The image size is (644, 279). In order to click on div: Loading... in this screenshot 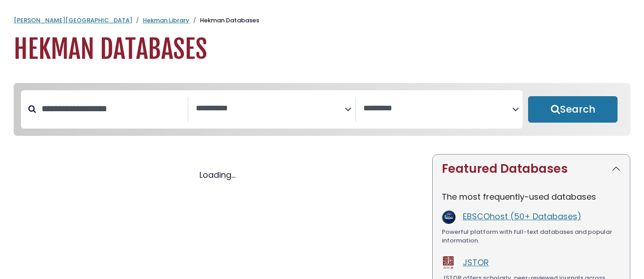, I will do `click(217, 175)`.